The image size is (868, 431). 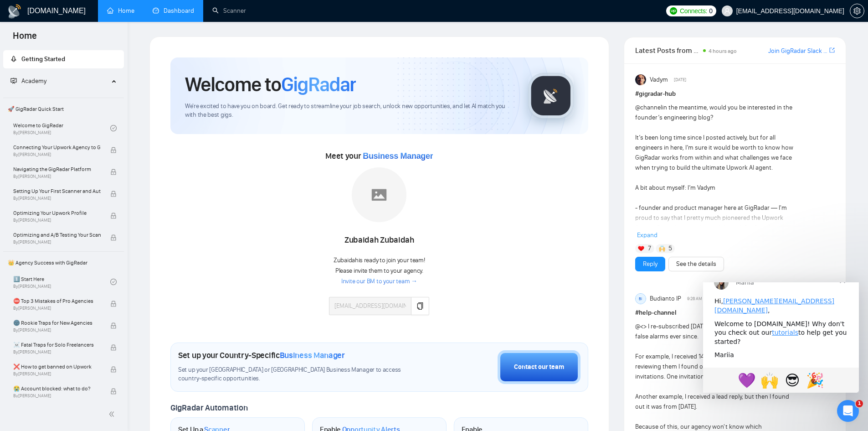 I want to click on span: 1, so click(x=860, y=404).